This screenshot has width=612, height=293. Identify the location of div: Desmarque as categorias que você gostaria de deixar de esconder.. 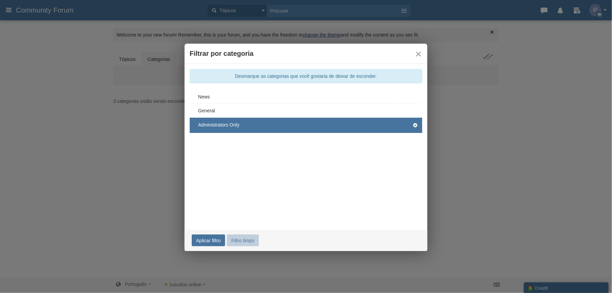
(306, 76).